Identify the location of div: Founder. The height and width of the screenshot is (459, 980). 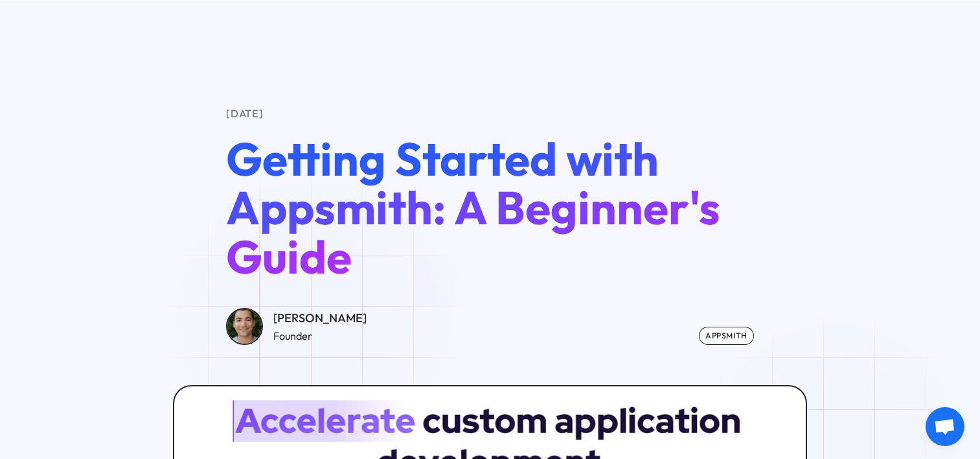
(320, 336).